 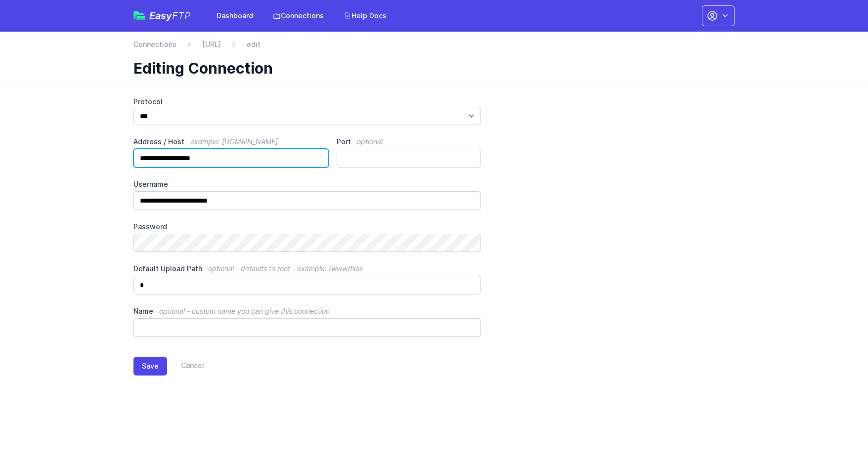 I want to click on a: Help Docs, so click(x=365, y=15).